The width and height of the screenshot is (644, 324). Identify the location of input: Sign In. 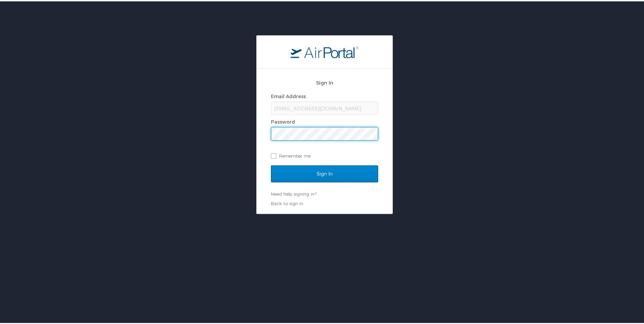
(325, 172).